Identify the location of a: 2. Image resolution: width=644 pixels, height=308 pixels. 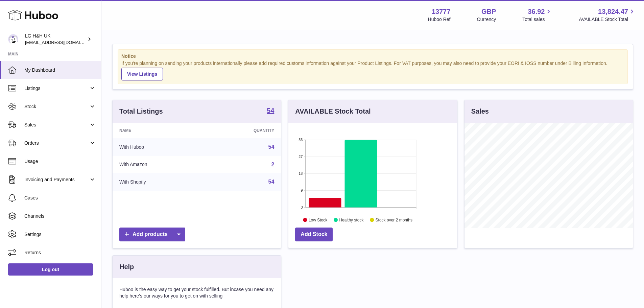
(272, 164).